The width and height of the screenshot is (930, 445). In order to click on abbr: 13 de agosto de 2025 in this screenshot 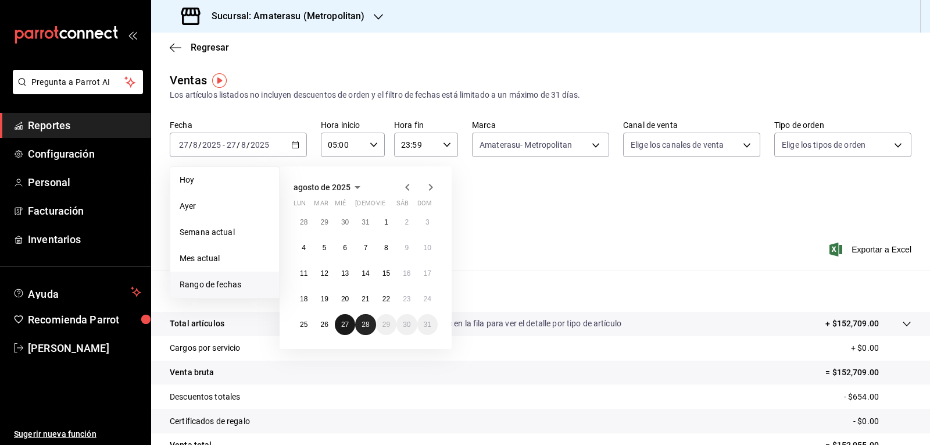, I will do `click(345, 273)`.